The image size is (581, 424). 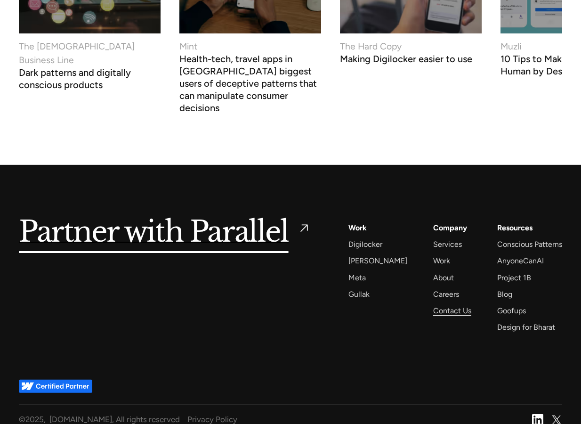 What do you see at coordinates (530, 244) in the screenshot?
I see `a: Conscious Patterns` at bounding box center [530, 244].